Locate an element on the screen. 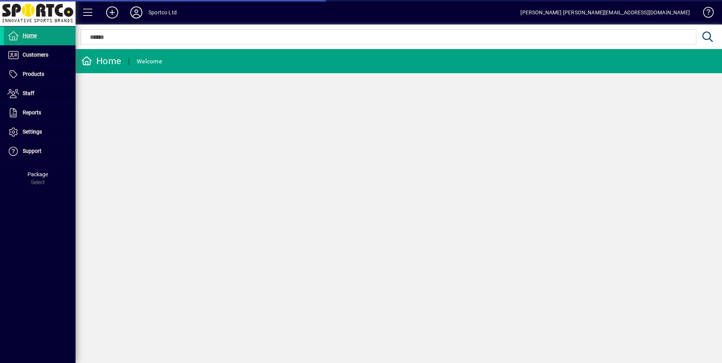  button: Profile is located at coordinates (136, 12).